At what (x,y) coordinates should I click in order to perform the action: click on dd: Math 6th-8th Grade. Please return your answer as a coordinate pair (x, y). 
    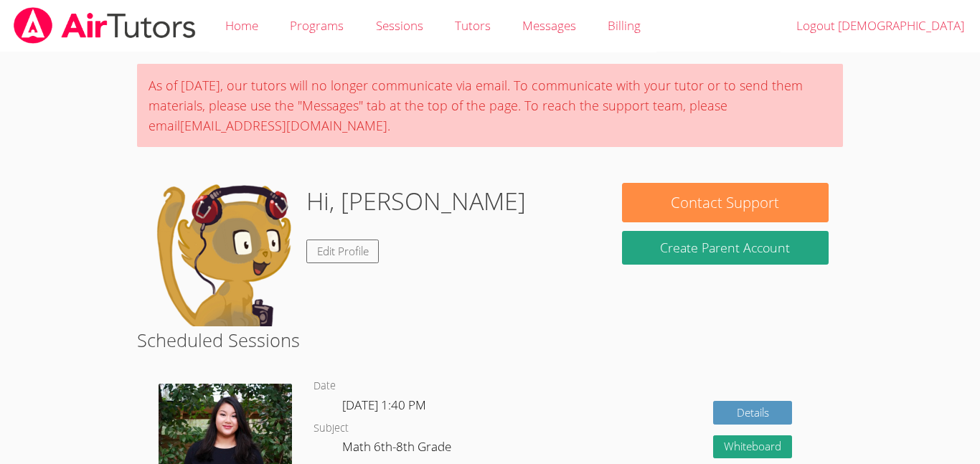
    Looking at the image, I should click on (398, 449).